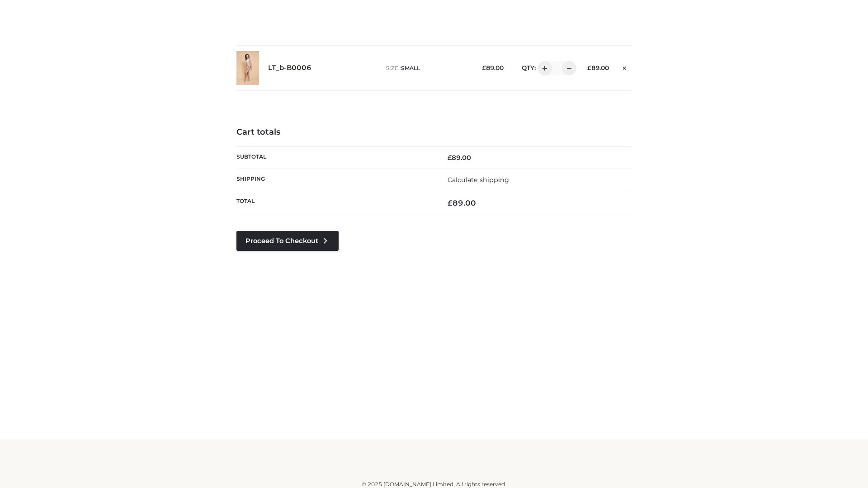  What do you see at coordinates (288, 241) in the screenshot?
I see `a: Proceed to Checkout` at bounding box center [288, 241].